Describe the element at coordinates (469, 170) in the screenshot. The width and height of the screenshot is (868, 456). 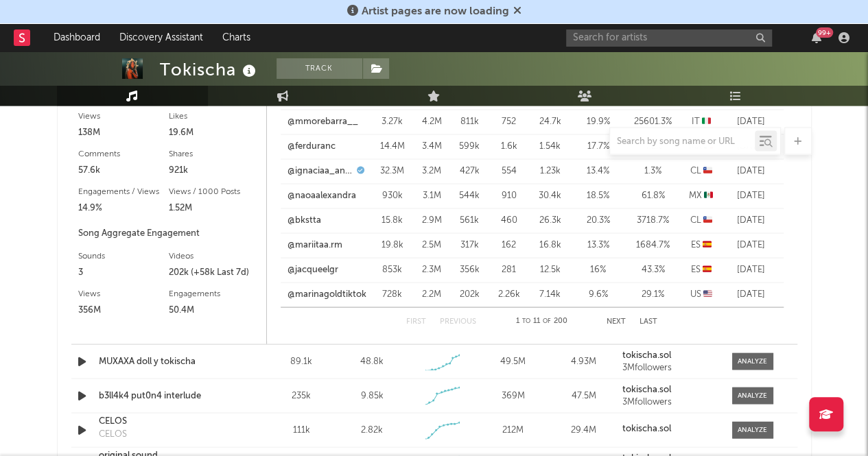
I see `div: 427k` at that location.